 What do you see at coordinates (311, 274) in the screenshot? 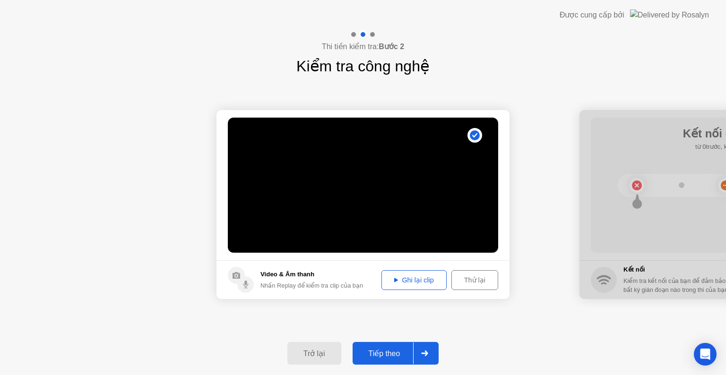
I see `h5: Video & Âm thanh` at bounding box center [311, 274].